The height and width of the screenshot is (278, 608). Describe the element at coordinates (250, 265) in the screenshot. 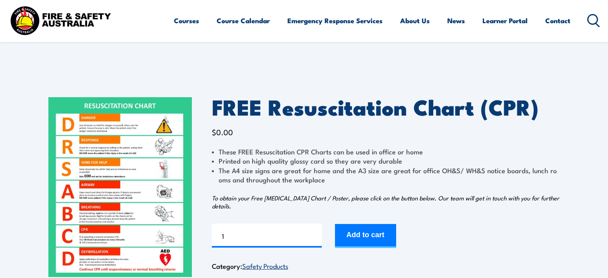

I see `span: Category:` at that location.